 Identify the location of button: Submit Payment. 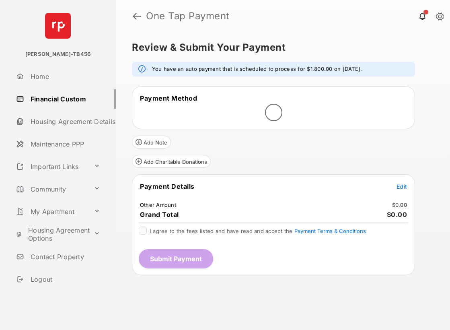
(176, 259).